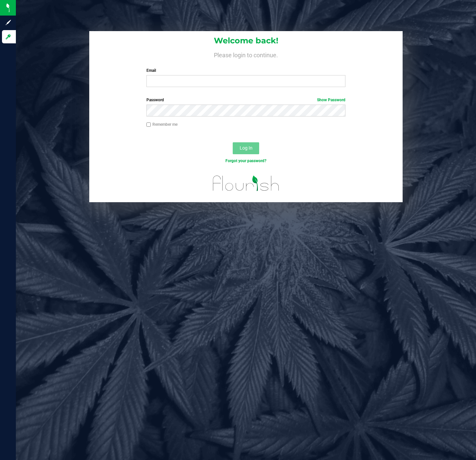  What do you see at coordinates (162, 124) in the screenshot?
I see `label: Remember me` at bounding box center [162, 124].